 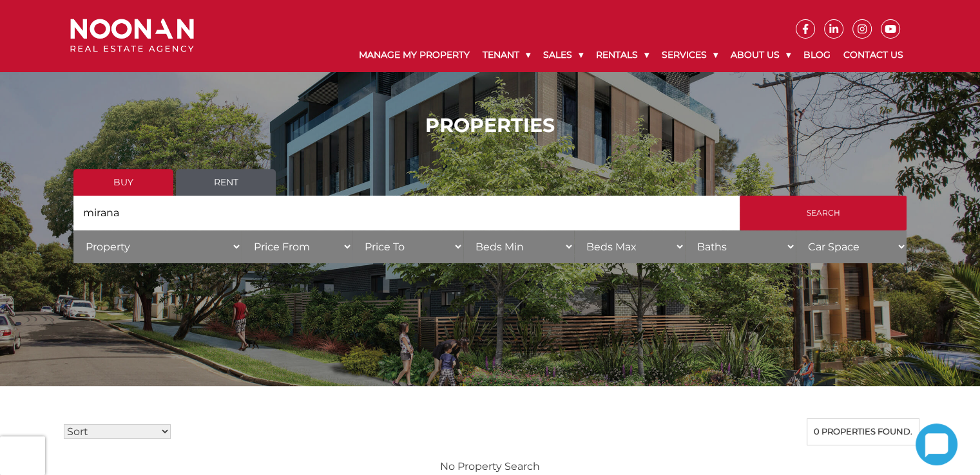 What do you see at coordinates (225, 182) in the screenshot?
I see `a: Rent` at bounding box center [225, 182].